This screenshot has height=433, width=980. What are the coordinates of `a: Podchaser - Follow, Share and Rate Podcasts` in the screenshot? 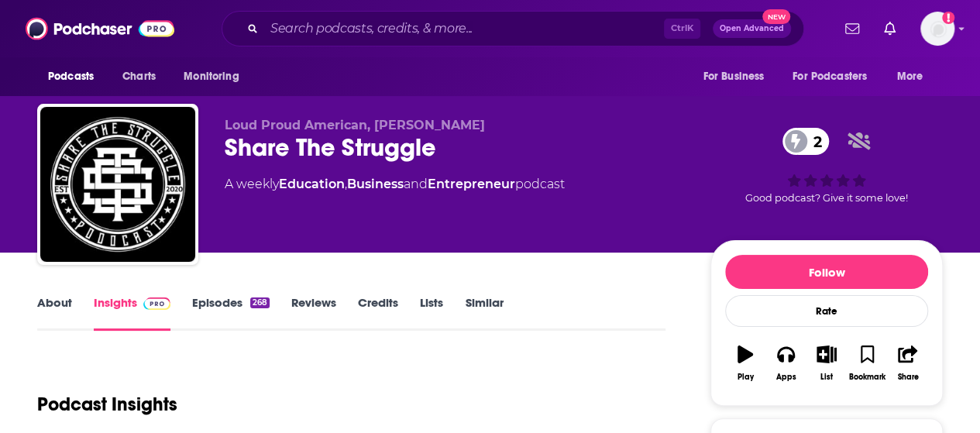 It's located at (100, 28).